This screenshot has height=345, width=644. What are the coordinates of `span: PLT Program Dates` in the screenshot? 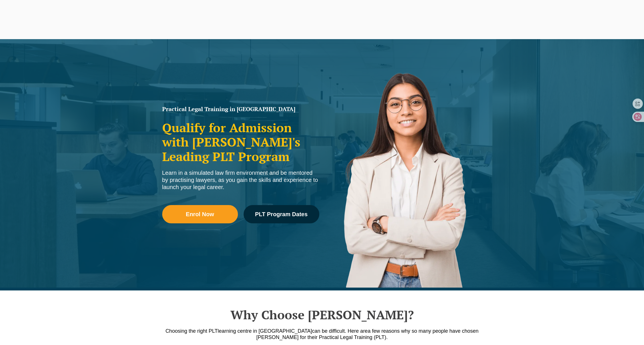 It's located at (282, 214).